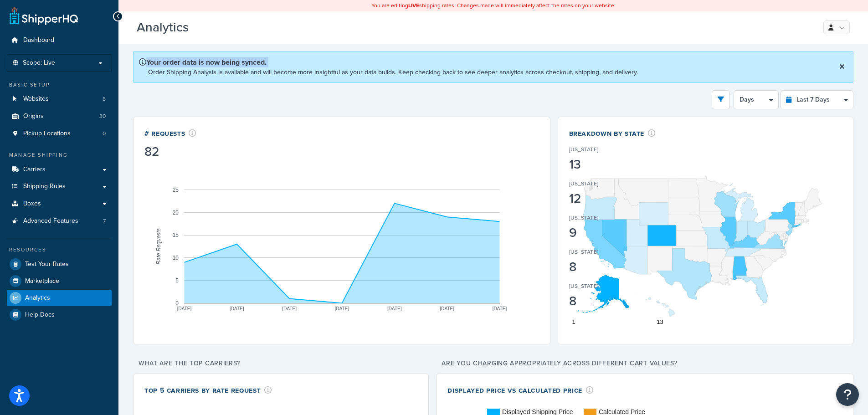  Describe the element at coordinates (281, 363) in the screenshot. I see `p: What are the top carriers?` at that location.